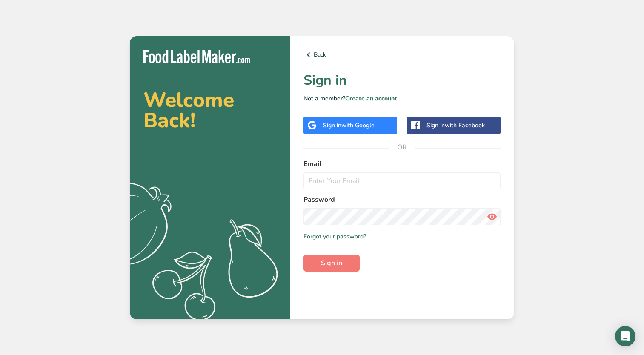 This screenshot has width=644, height=355. Describe the element at coordinates (402, 80) in the screenshot. I see `h1: Sign in` at that location.